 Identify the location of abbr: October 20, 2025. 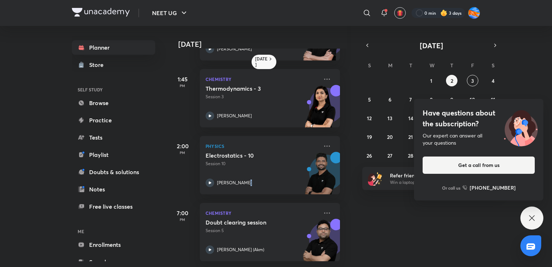
(390, 136).